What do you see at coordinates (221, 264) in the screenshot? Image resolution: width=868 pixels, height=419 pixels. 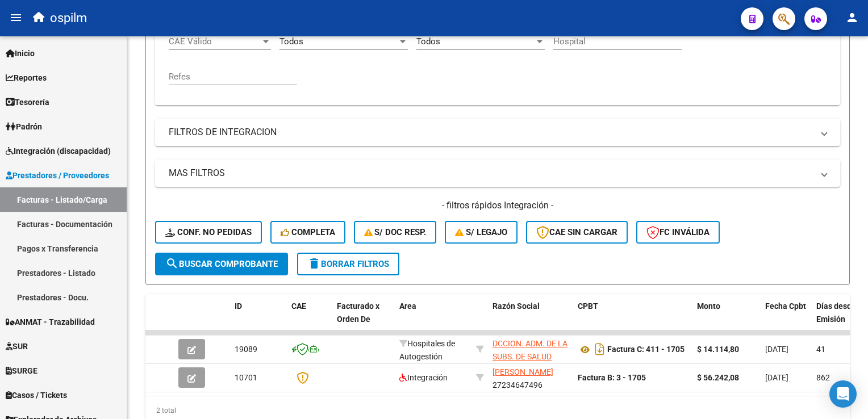 I see `span: Buscar Comprobante` at bounding box center [221, 264].